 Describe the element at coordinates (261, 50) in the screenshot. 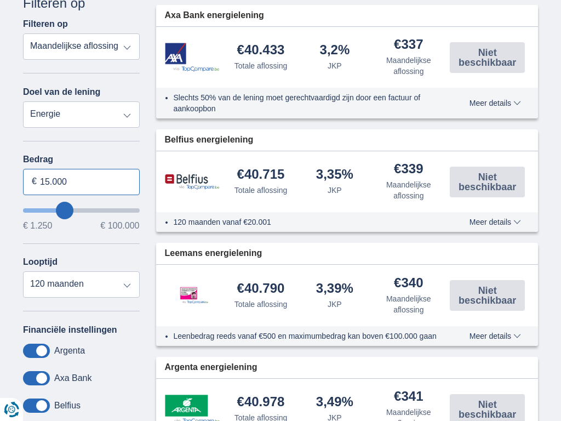

I see `div: €40.433` at that location.